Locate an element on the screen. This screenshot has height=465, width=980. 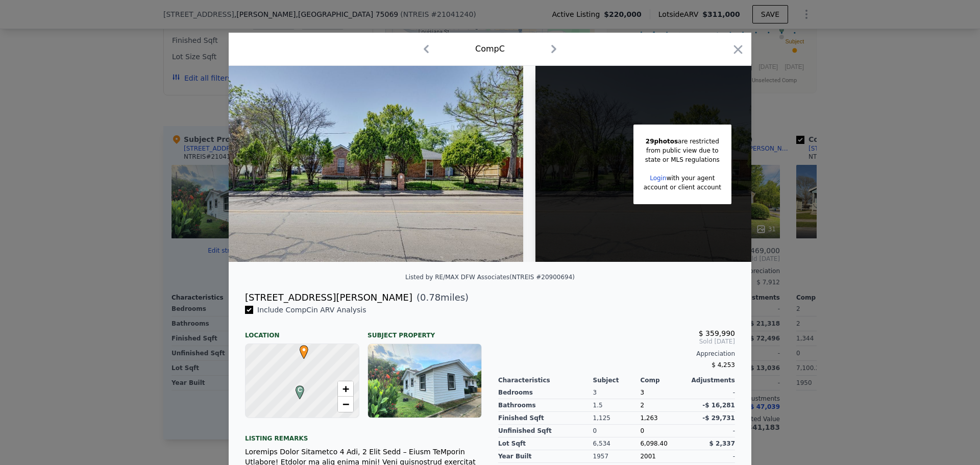
span: $ 359,990 is located at coordinates (717, 333).